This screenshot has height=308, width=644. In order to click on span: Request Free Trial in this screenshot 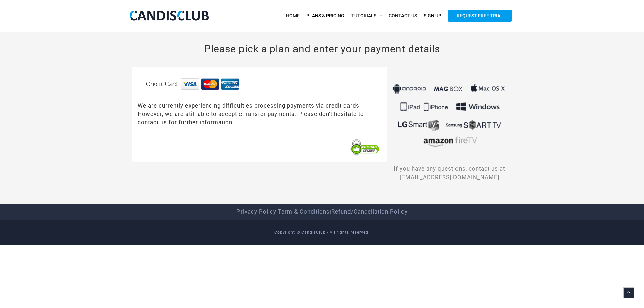, I will do `click(480, 16)`.